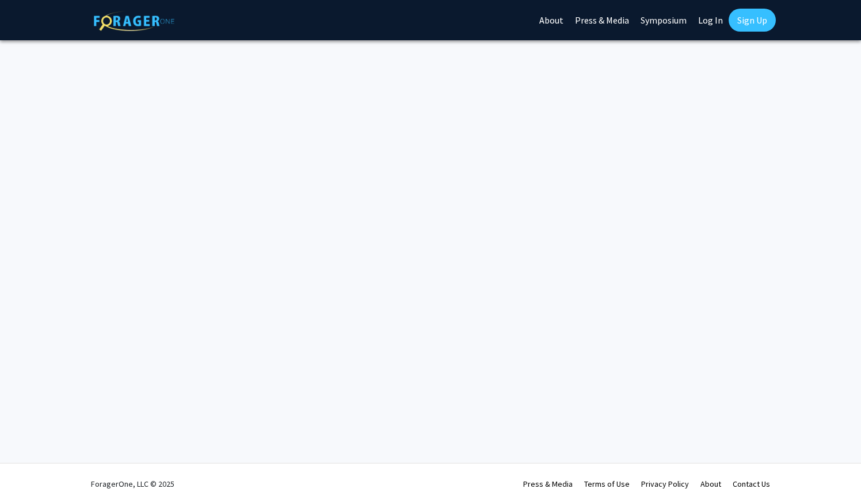  What do you see at coordinates (752, 20) in the screenshot?
I see `a: Sign Up` at bounding box center [752, 20].